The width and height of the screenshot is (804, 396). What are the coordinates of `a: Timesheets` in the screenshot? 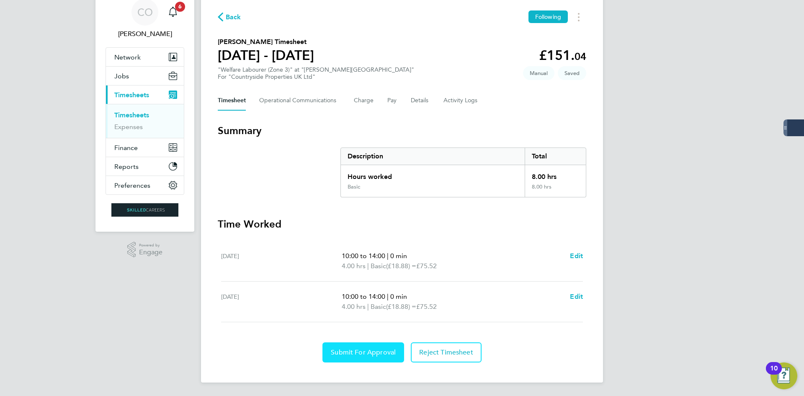 It's located at (132, 115).